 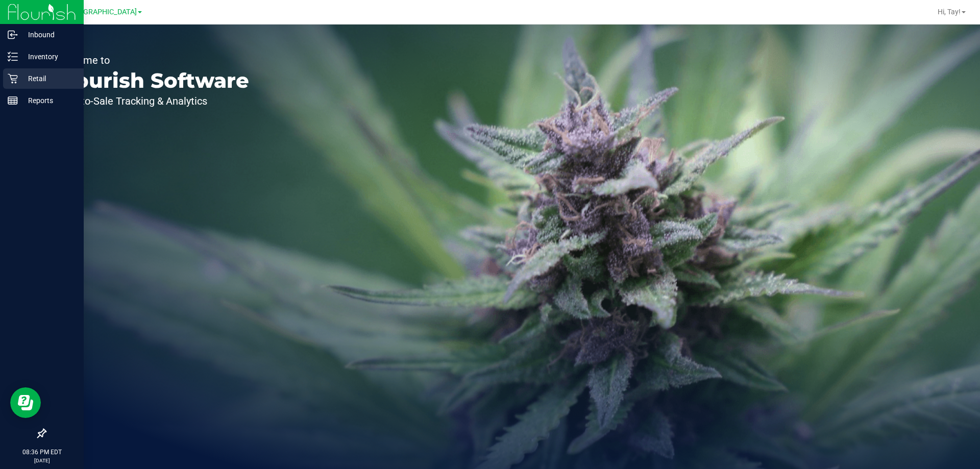 What do you see at coordinates (152, 81) in the screenshot?
I see `p: Flourish Software` at bounding box center [152, 81].